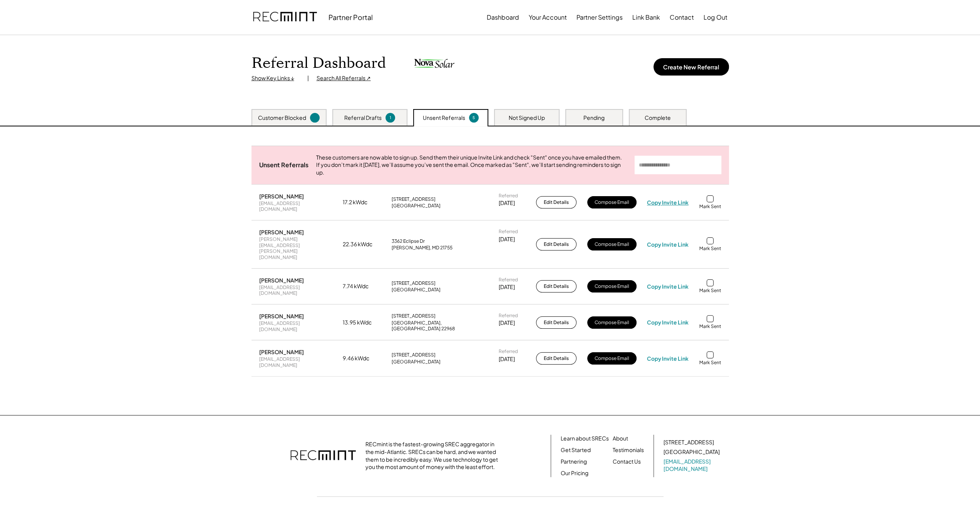 Image resolution: width=980 pixels, height=506 pixels. What do you see at coordinates (471, 165) in the screenshot?
I see `div: These customers are now able to sign up. Send them their unique Invite Link and check "Sent" once...` at bounding box center [471, 165].